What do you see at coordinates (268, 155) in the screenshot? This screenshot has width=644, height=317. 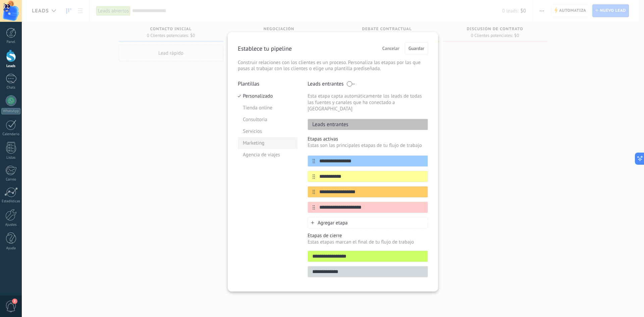 I see `li: Agencia de viajes` at bounding box center [268, 155].